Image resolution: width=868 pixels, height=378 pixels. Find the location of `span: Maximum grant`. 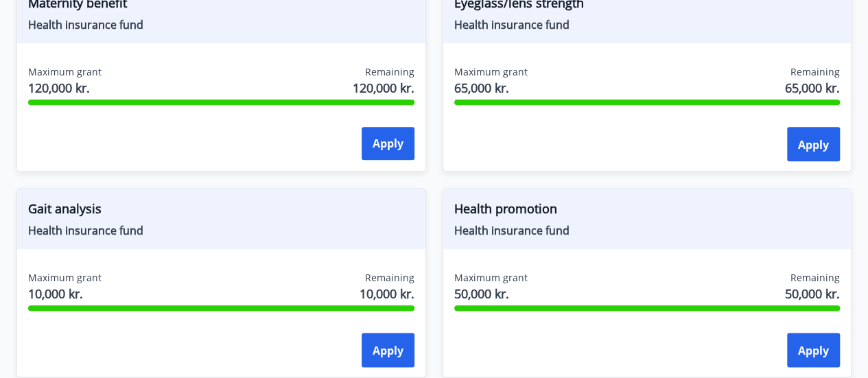

span: Maximum grant is located at coordinates (65, 72).